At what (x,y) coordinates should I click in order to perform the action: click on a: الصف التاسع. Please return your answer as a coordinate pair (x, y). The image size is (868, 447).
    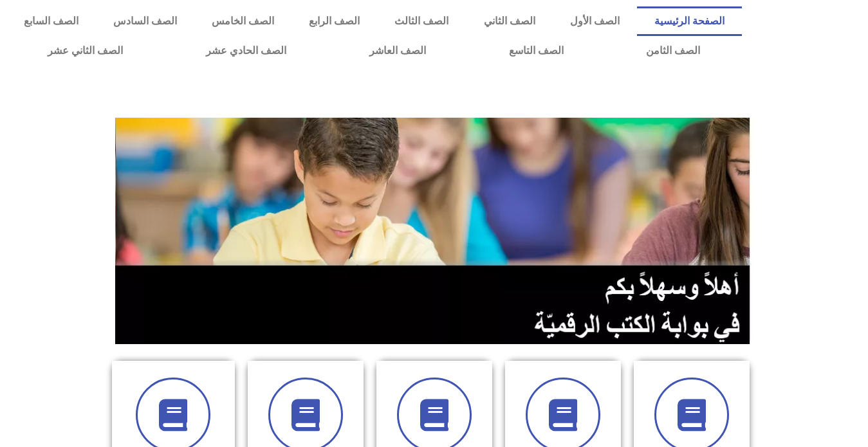
    Looking at the image, I should click on (536, 51).